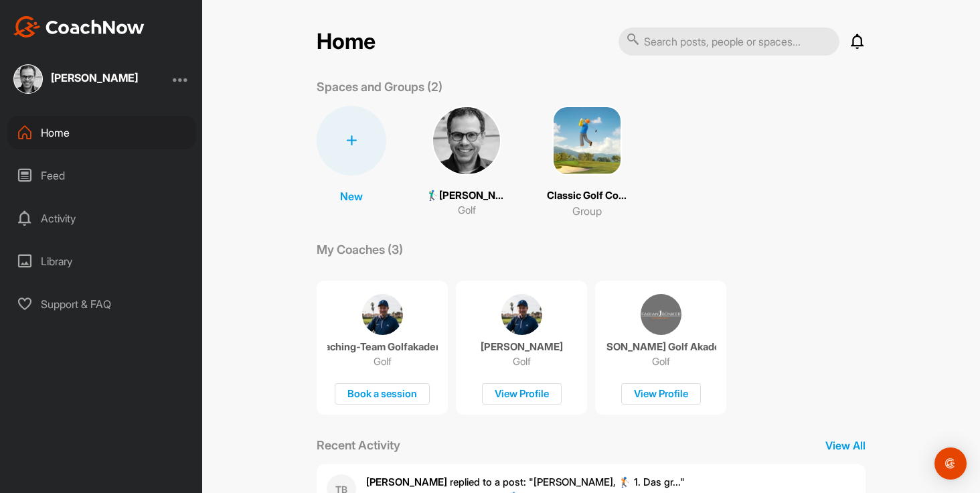  I want to click on p: My Coaches (3), so click(360, 249).